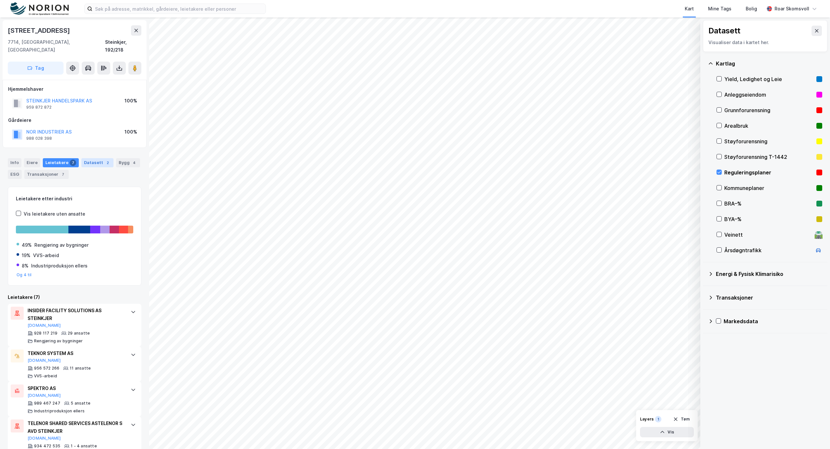 The image size is (830, 449). What do you see at coordinates (15, 174) in the screenshot?
I see `div: ESG` at bounding box center [15, 174].